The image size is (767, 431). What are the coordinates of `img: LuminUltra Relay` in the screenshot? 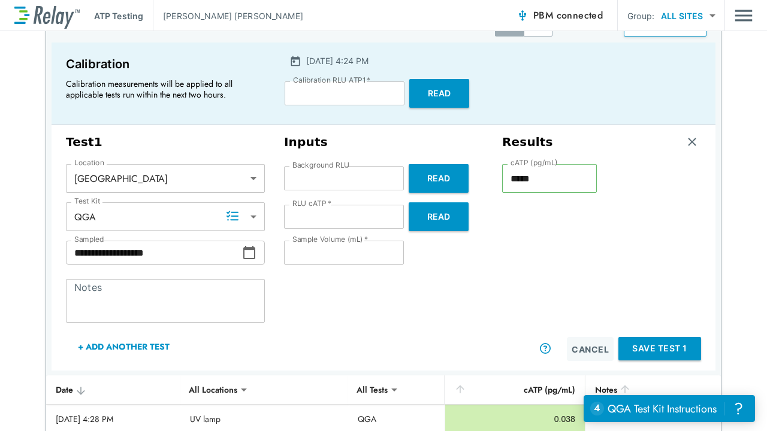 It's located at (47, 16).